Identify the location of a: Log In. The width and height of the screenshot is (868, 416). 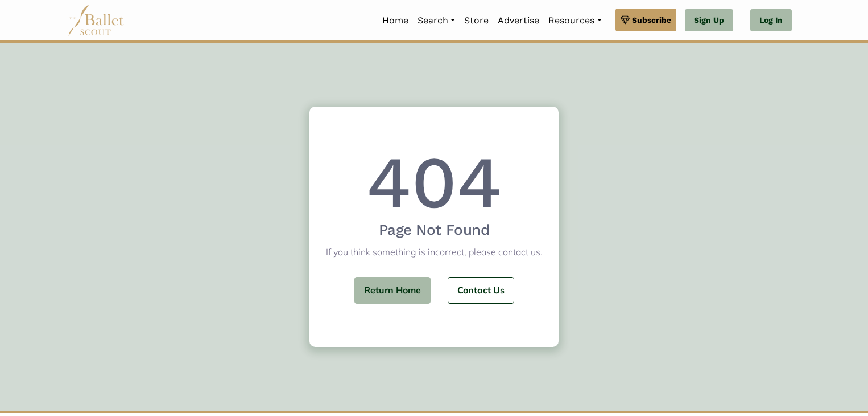
(771, 20).